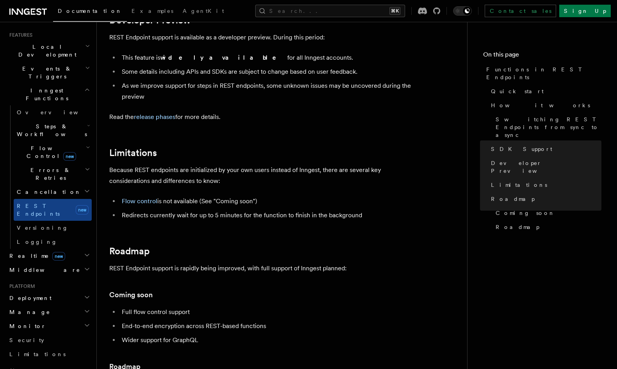  Describe the element at coordinates (549, 127) in the screenshot. I see `span: Switching REST Endpoints from sync to async` at that location.